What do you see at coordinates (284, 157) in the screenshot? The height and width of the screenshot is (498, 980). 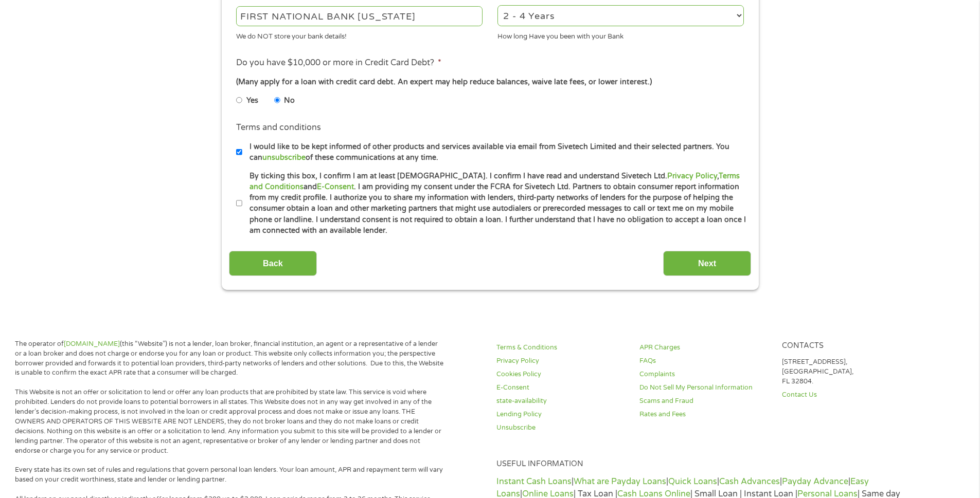 I see `a: unsubscribe` at bounding box center [284, 157].